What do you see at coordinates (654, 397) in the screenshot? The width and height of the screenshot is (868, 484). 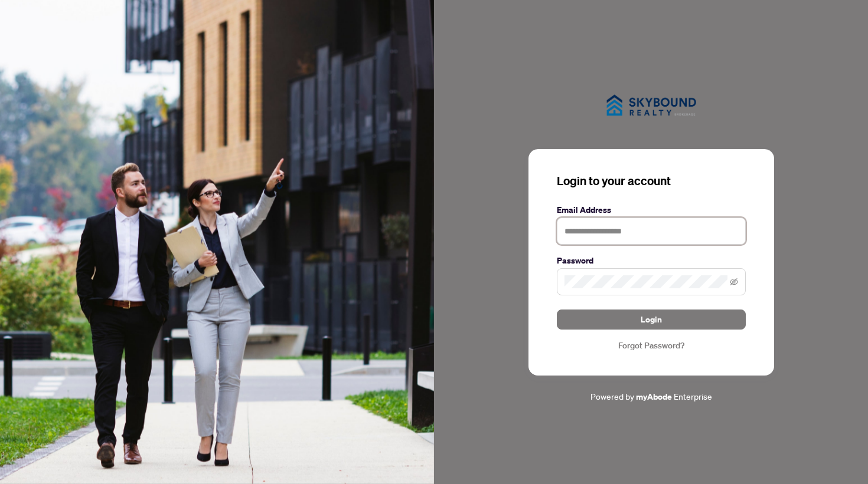 I see `a: myAbode` at bounding box center [654, 397].